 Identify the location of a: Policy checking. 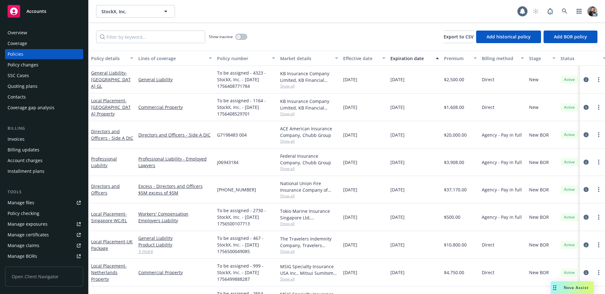
(44, 214).